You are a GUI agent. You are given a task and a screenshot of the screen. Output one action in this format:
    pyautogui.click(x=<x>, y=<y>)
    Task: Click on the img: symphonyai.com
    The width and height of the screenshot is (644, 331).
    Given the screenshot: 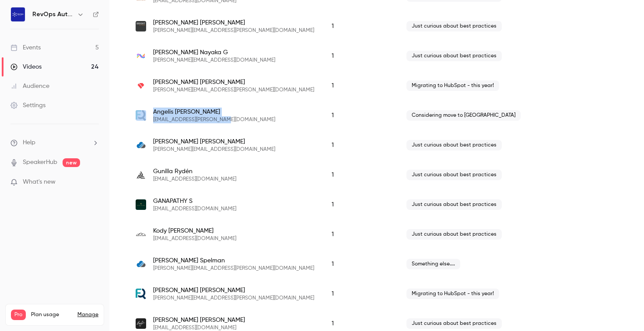 What is the action you would take?
    pyautogui.click(x=141, y=56)
    